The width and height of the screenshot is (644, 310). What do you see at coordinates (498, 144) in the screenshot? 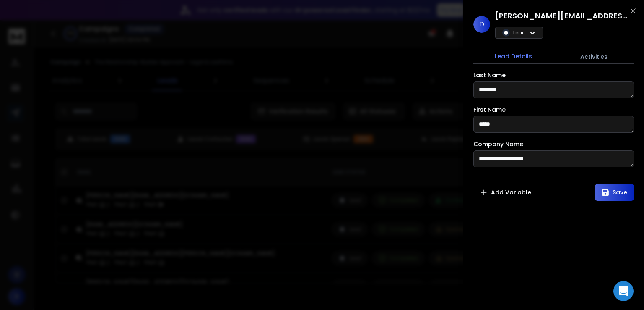
I see `label: Company Name` at bounding box center [498, 144].